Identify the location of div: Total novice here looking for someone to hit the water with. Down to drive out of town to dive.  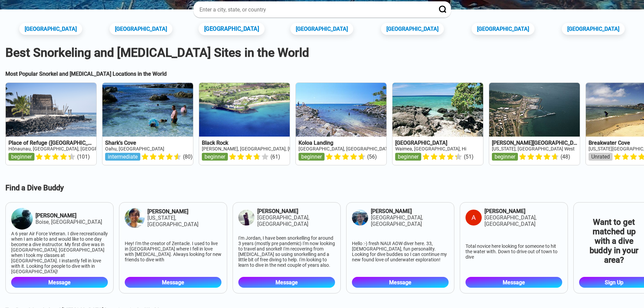
(514, 251).